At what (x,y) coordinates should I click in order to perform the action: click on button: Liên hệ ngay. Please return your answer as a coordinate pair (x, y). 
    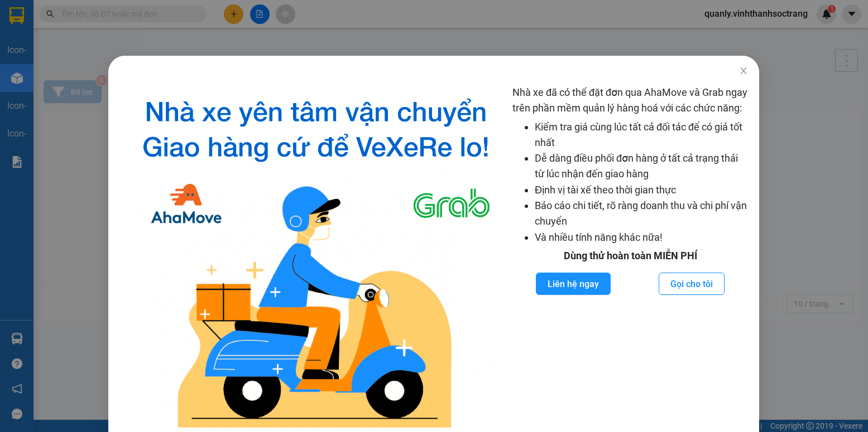
    Looking at the image, I should click on (574, 284).